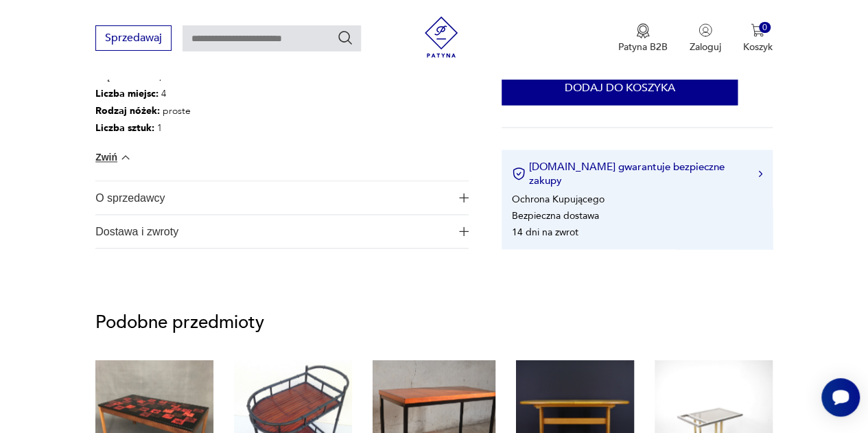 This screenshot has height=433, width=868. Describe the element at coordinates (121, 76) in the screenshot. I see `b: Głębokość :` at that location.